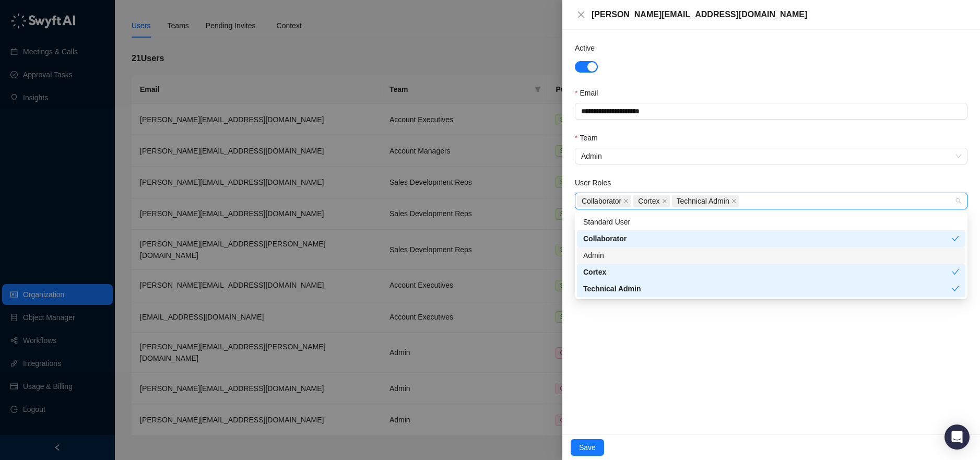 The image size is (980, 460). I want to click on input: Email, so click(771, 111).